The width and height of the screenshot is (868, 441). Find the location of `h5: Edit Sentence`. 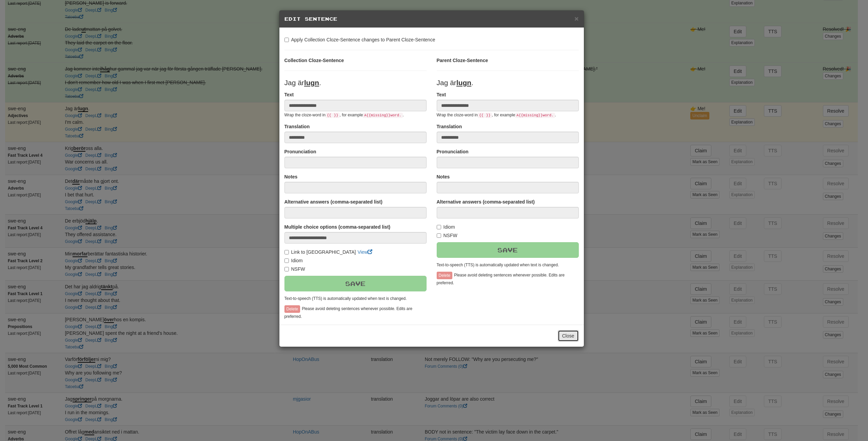

h5: Edit Sentence is located at coordinates (432, 19).